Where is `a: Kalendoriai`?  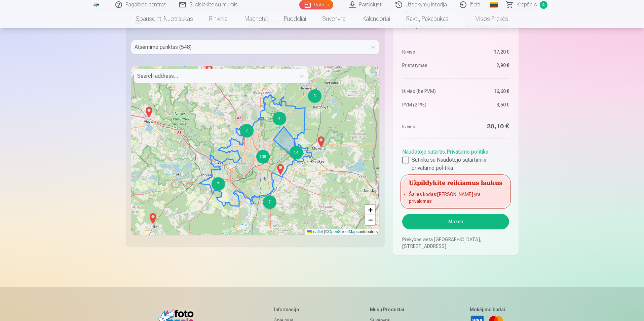
a: Kalendoriai is located at coordinates (376, 19).